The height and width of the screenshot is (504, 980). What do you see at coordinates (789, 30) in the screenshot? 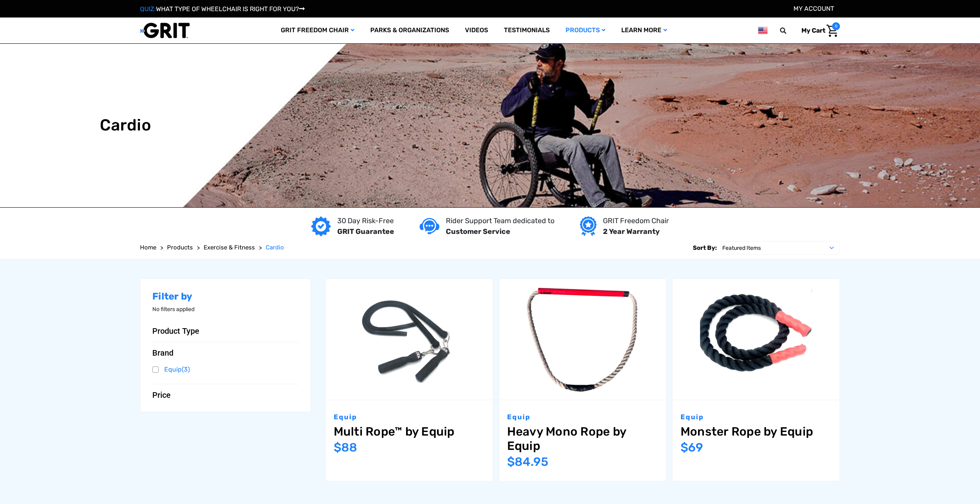
I see `input: Search` at bounding box center [789, 30].